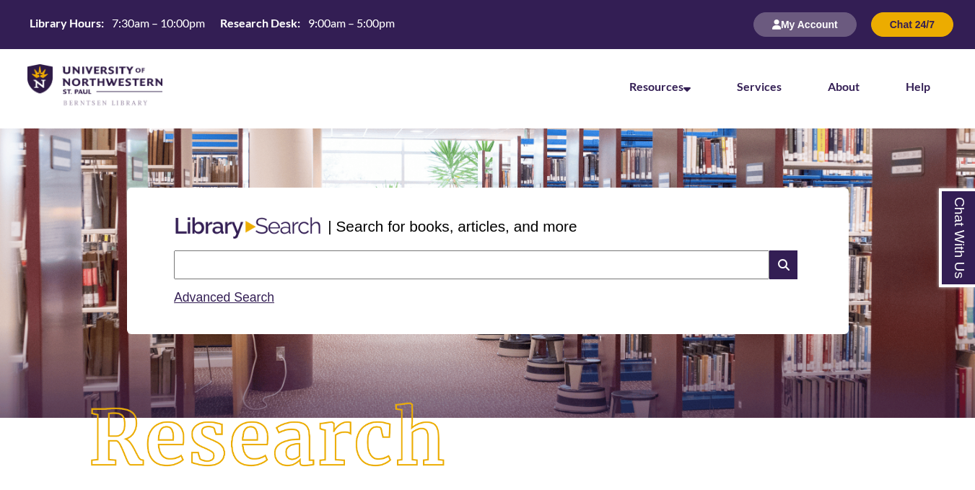  What do you see at coordinates (783, 265) in the screenshot?
I see `i: Search` at bounding box center [783, 265].